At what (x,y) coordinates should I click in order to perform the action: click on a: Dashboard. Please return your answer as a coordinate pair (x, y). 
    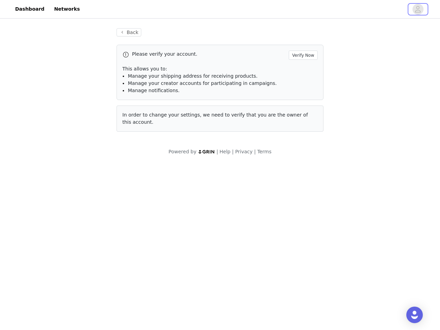
    Looking at the image, I should click on (30, 9).